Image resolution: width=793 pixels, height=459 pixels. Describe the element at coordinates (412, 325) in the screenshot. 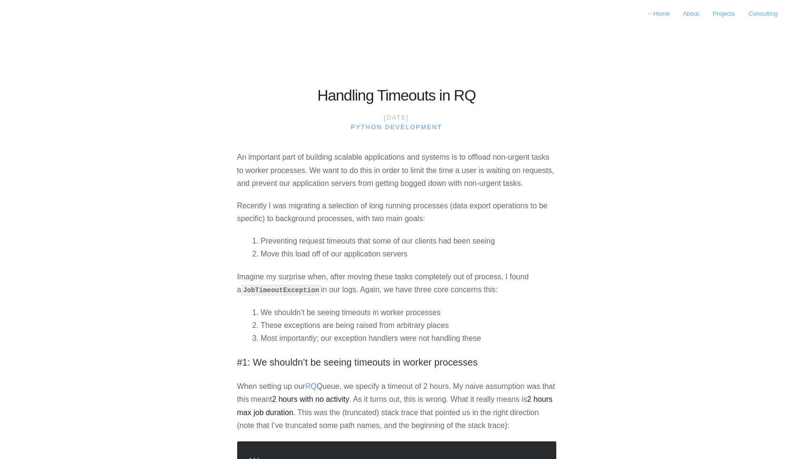

I see `li: These exceptions are being raised from arbitrary places` at that location.